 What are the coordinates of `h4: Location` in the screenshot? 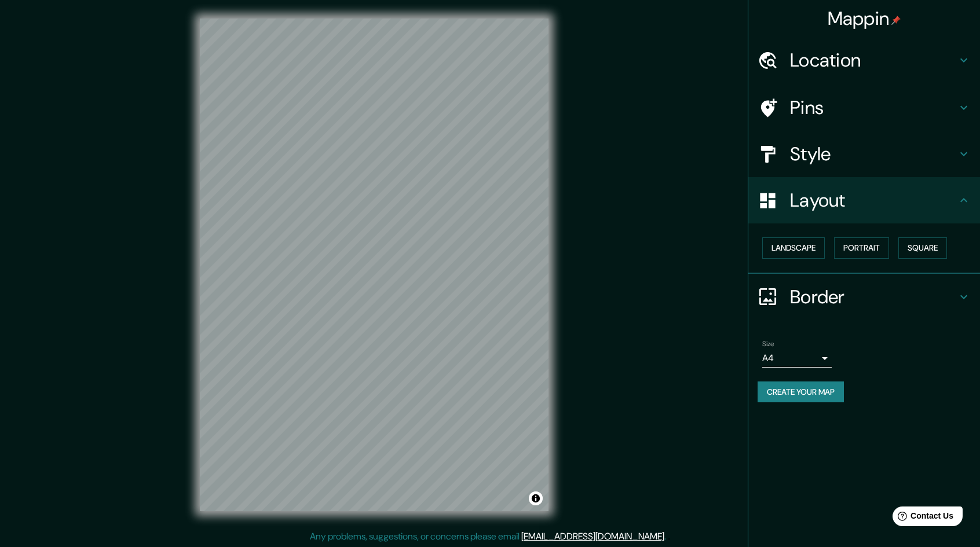 It's located at (874, 60).